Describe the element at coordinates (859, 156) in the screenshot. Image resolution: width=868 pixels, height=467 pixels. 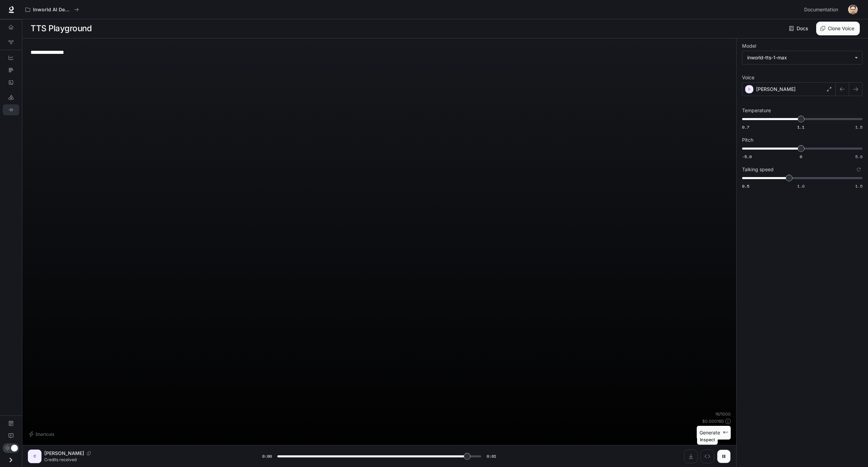
I see `span: 5.0` at that location.